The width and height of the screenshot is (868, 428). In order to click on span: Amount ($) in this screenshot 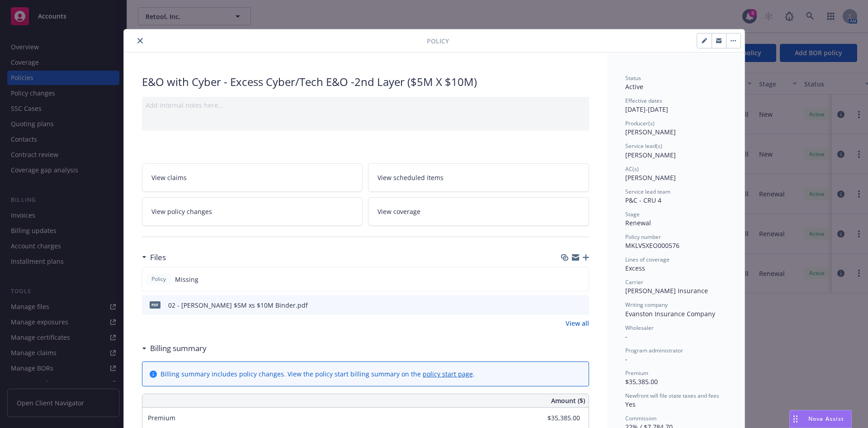, I will do `click(568, 400)`.